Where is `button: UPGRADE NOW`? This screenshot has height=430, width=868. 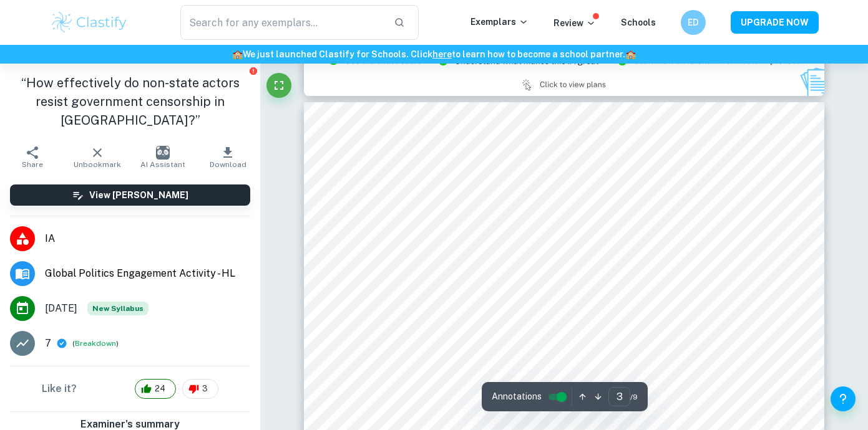 button: UPGRADE NOW is located at coordinates (774, 22).